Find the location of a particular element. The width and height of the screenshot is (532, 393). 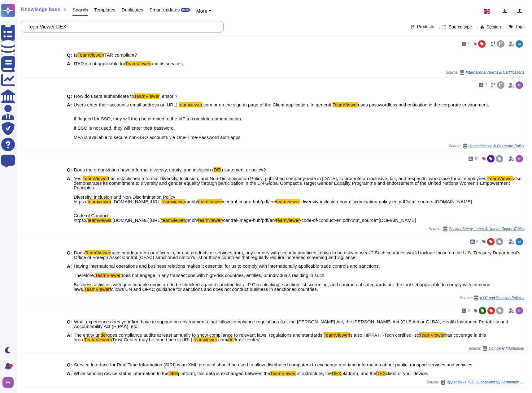

span: 10 is located at coordinates (476, 159).